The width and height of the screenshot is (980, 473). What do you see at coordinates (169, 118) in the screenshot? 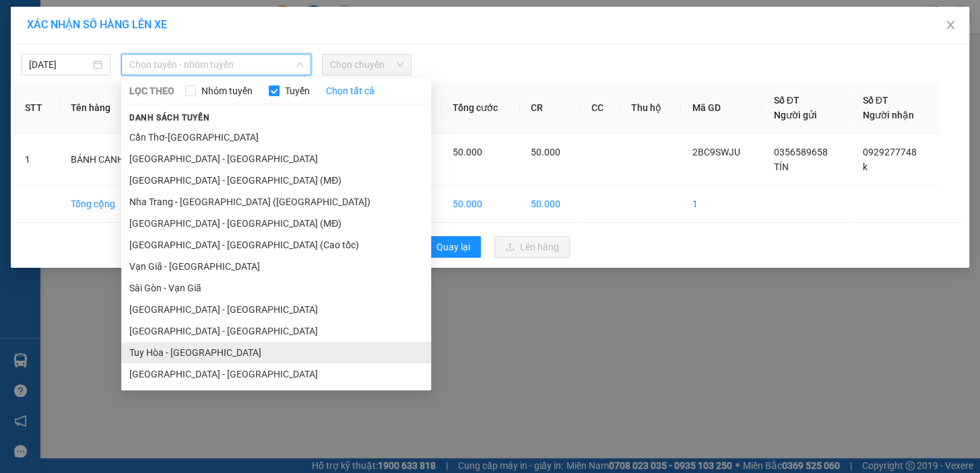
I see `span: Danh sách tuyến` at bounding box center [169, 118].